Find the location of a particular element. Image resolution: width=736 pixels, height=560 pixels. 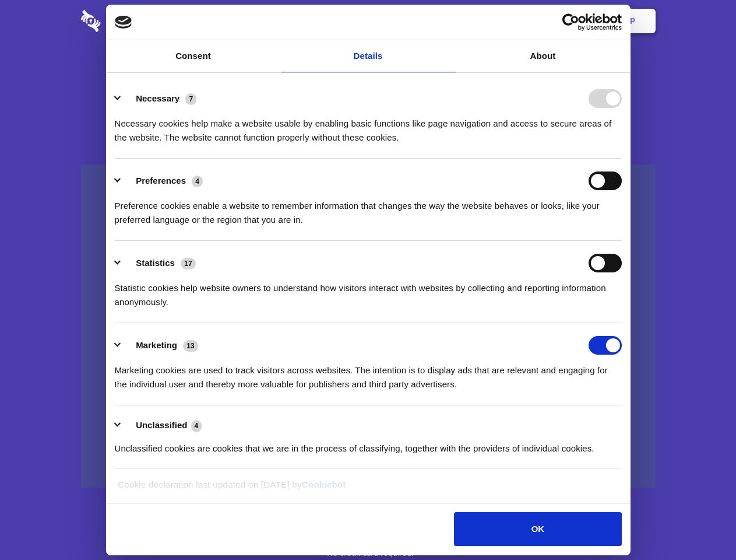

a: Pricing is located at coordinates (367, 21).